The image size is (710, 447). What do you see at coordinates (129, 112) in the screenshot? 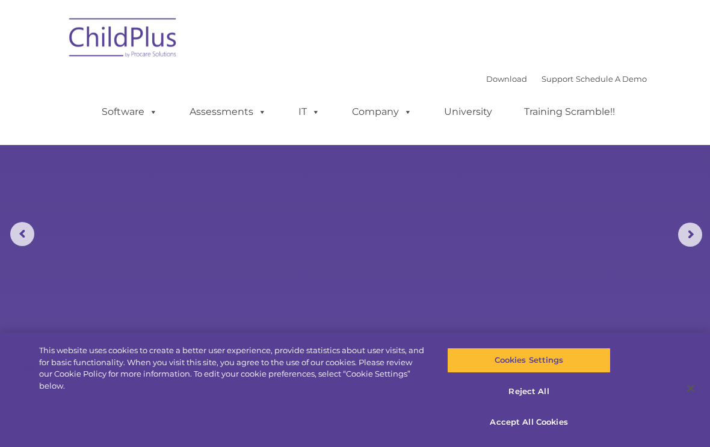
I see `a: Software` at bounding box center [129, 112].